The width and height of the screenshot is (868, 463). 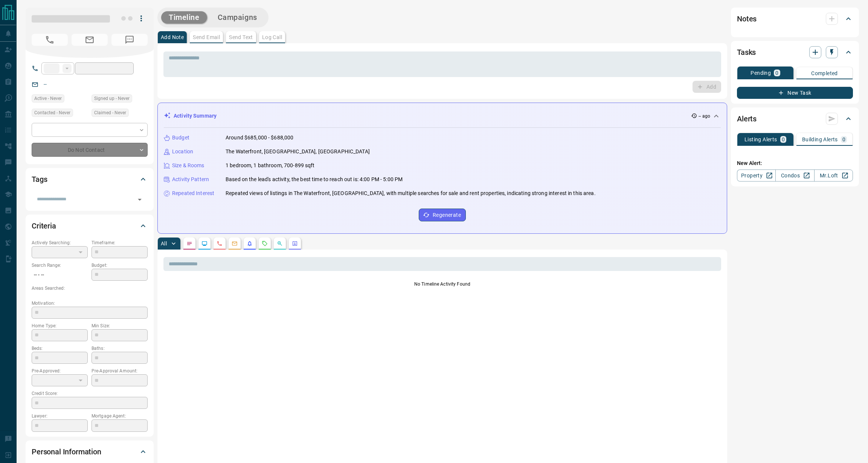 What do you see at coordinates (189, 244) in the screenshot?
I see `svg: Notes` at bounding box center [189, 244].